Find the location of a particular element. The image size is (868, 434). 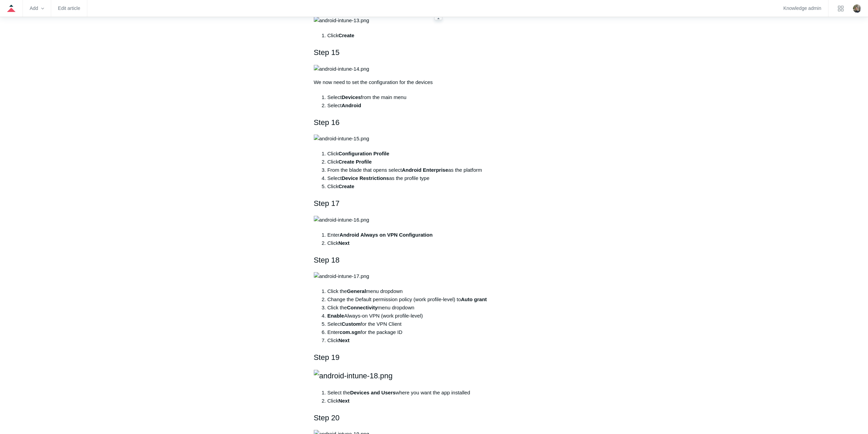

h2: Step 18 is located at coordinates (434, 260).